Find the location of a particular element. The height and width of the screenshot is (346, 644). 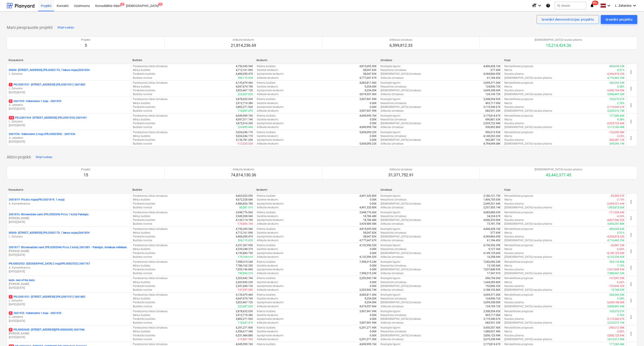

p: 409,645.03€ is located at coordinates (617, 67).